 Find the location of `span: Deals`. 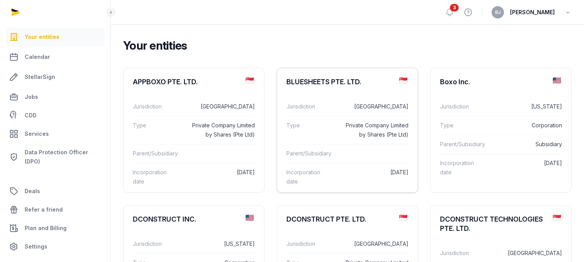

span: Deals is located at coordinates (32, 191).